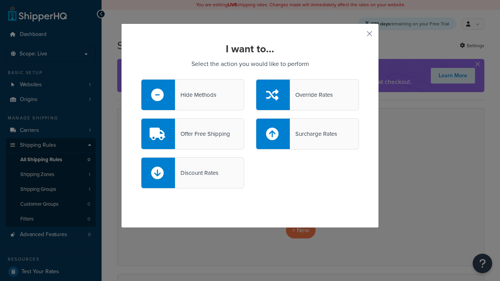  What do you see at coordinates (250, 64) in the screenshot?
I see `p: Select the action you would like to perform` at bounding box center [250, 64].